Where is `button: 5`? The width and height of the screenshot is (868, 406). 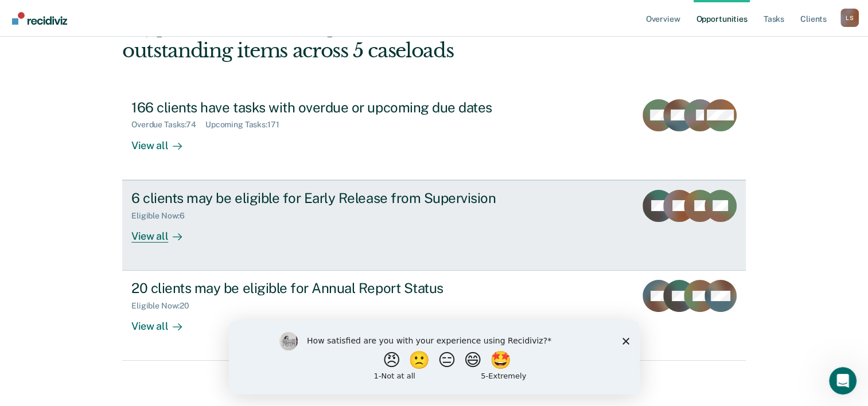
button: 5 is located at coordinates (273, 40).